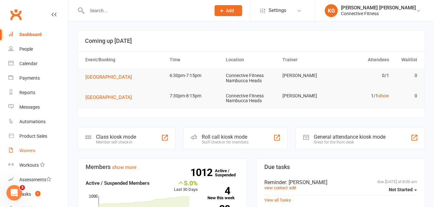 The height and width of the screenshot is (207, 434). What do you see at coordinates (364, 60) in the screenshot?
I see `th: Attendees` at bounding box center [364, 60].